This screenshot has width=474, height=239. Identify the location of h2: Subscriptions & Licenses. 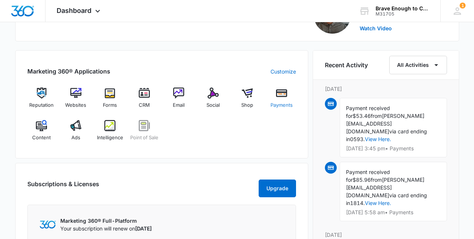
(63, 187).